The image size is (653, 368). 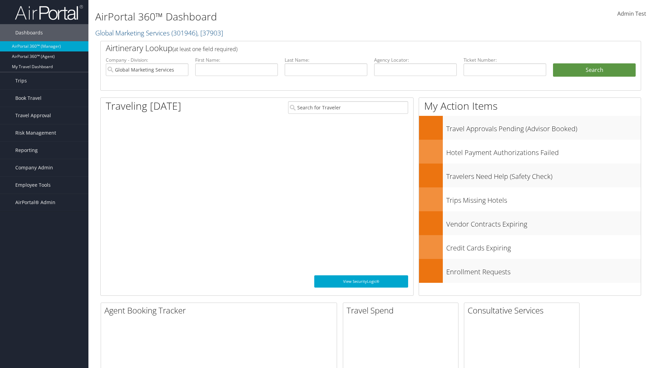 What do you see at coordinates (416, 60) in the screenshot?
I see `label: Agency Locator:` at bounding box center [416, 60].